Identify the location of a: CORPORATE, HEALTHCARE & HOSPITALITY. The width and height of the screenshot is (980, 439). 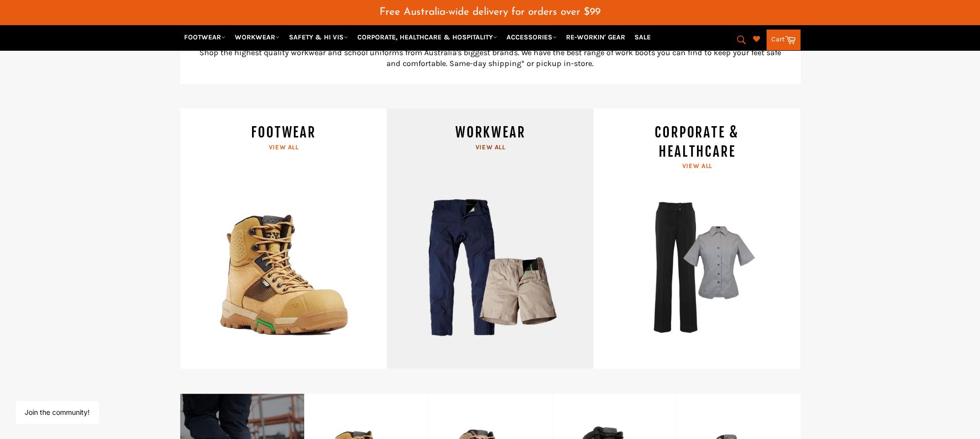
(427, 37).